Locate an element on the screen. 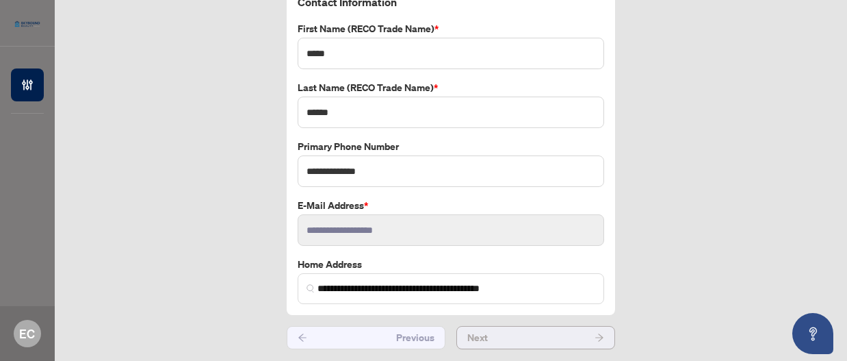  img: logo is located at coordinates (27, 24).